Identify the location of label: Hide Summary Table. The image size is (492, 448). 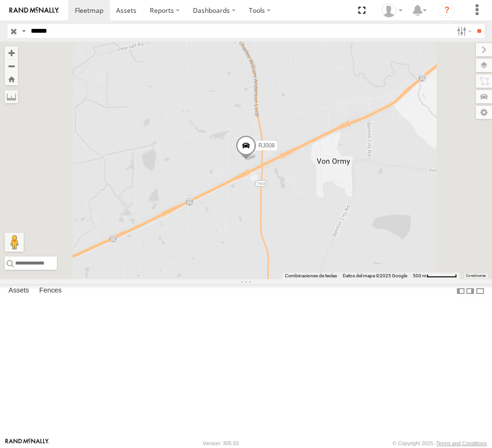
(480, 290).